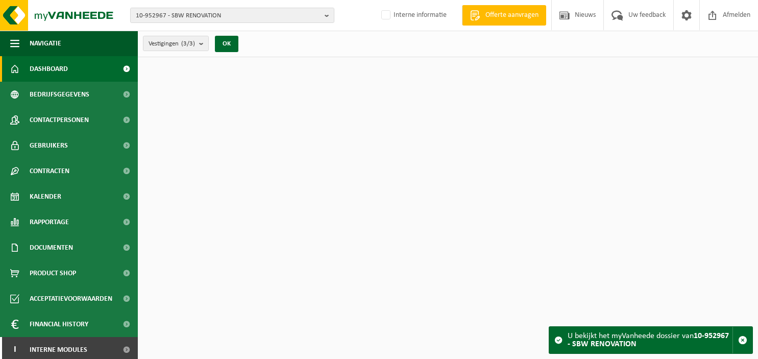 This screenshot has height=359, width=758. I want to click on span: Product Shop, so click(53, 273).